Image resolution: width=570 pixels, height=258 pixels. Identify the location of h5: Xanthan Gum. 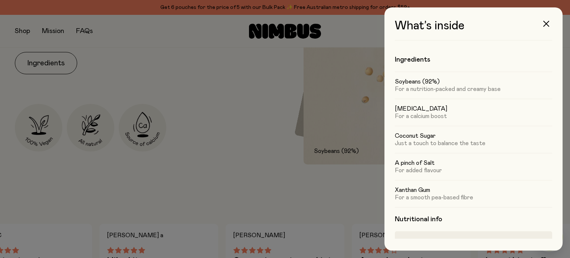
(474, 190).